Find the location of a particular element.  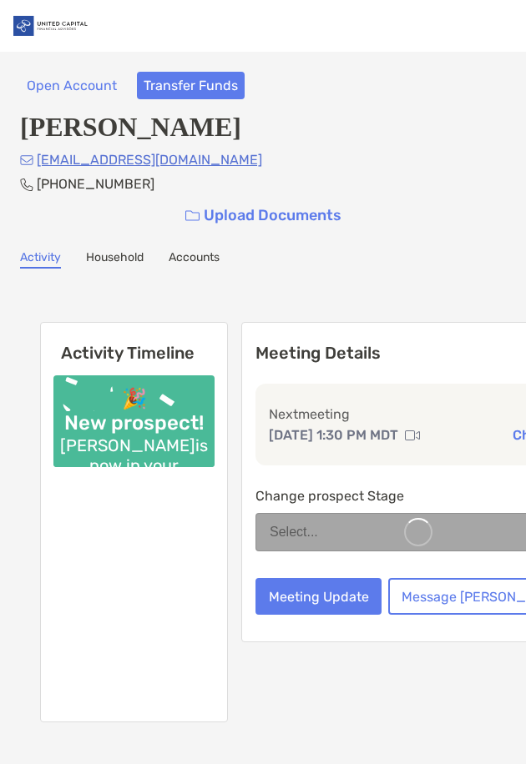

a: Activity is located at coordinates (40, 260).